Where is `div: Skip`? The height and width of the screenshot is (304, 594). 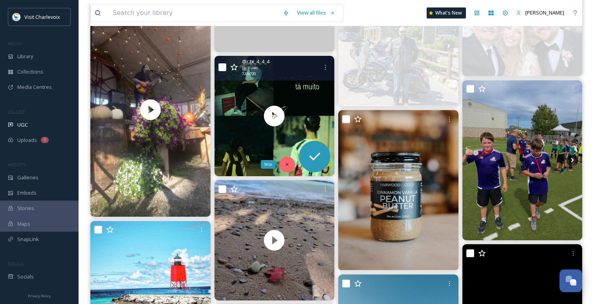 div: Skip is located at coordinates (268, 164).